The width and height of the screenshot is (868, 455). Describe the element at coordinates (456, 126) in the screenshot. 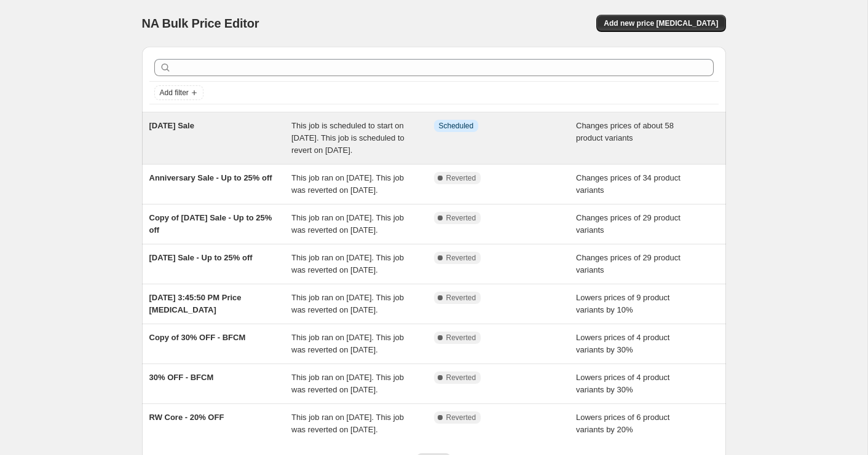

I see `span: Scheduled` at that location.